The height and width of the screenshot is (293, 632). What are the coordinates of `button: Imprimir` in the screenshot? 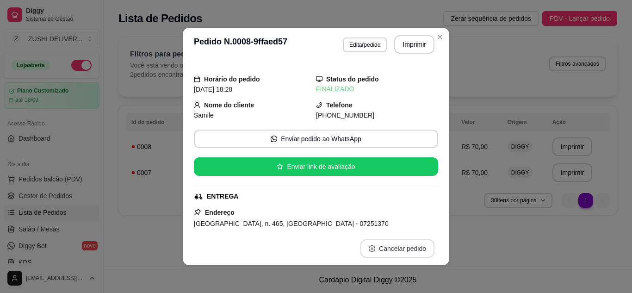 It's located at (414, 44).